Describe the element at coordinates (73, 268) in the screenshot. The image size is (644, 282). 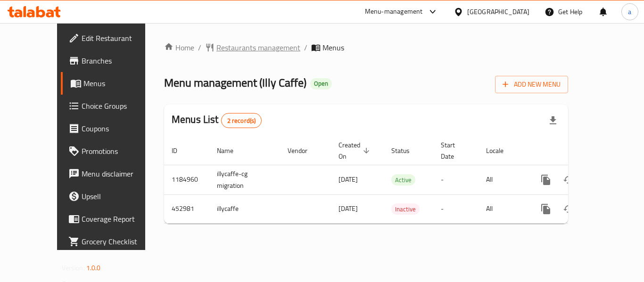
I see `span: Version:` at that location.